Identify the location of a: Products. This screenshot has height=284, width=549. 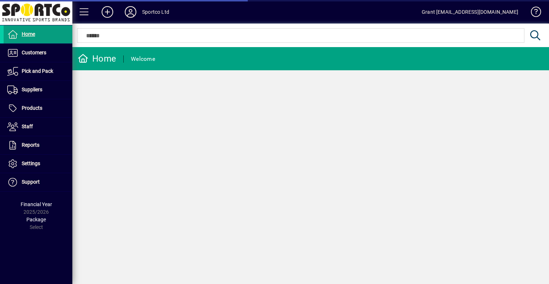
(38, 108).